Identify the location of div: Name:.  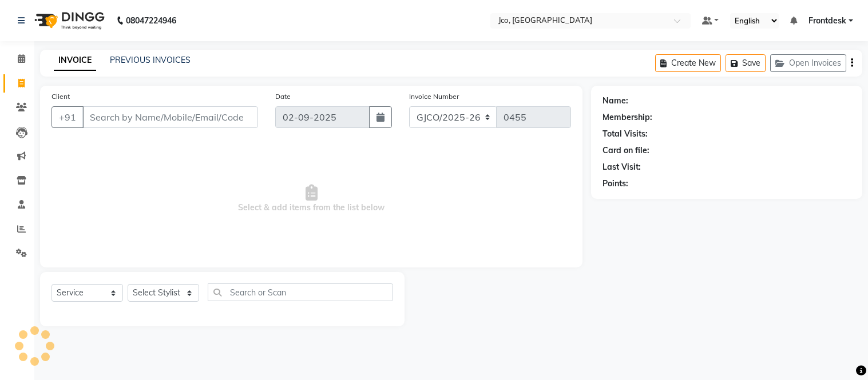
(615, 101).